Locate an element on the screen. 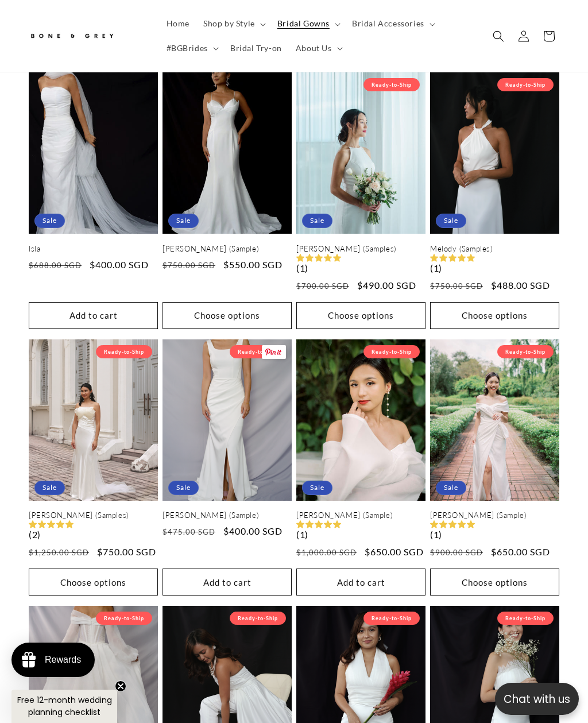 This screenshot has height=723, width=588. span: Free 12-month wedding planning checklist is located at coordinates (64, 706).